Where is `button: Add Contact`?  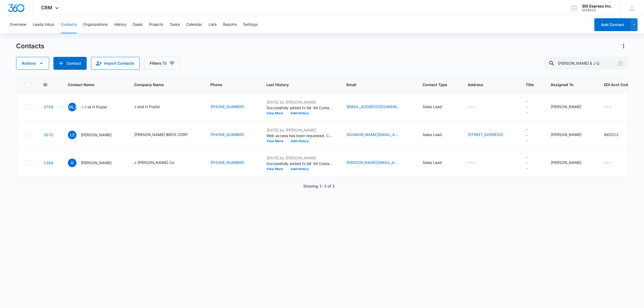
button: Add Contact is located at coordinates (70, 63).